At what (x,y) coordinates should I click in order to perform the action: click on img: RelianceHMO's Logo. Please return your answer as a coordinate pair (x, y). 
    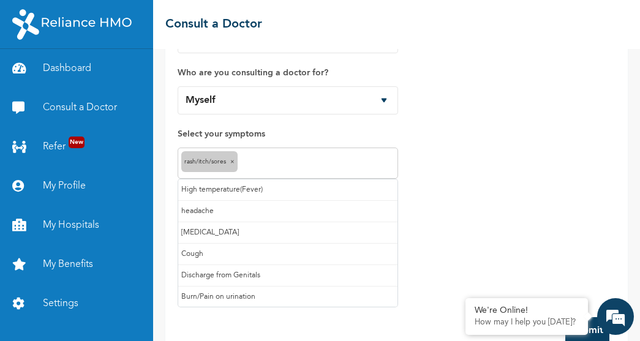
    Looking at the image, I should click on (72, 25).